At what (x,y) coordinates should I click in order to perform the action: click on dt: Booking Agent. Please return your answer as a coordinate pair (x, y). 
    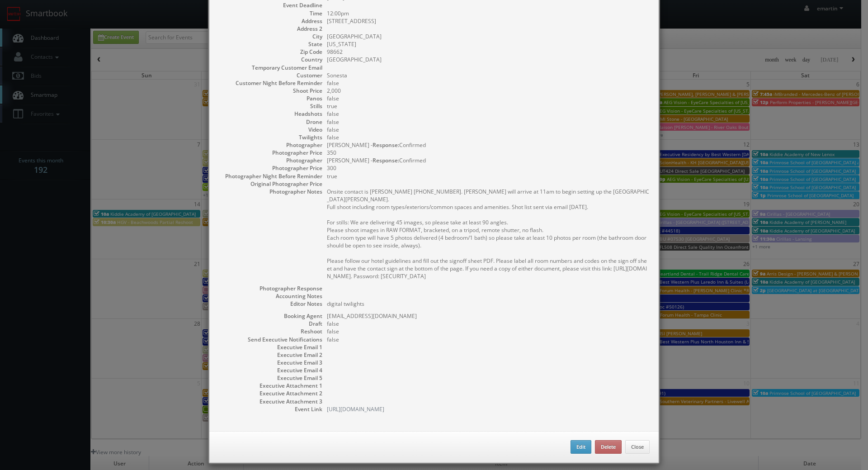
    Looking at the image, I should click on (270, 315).